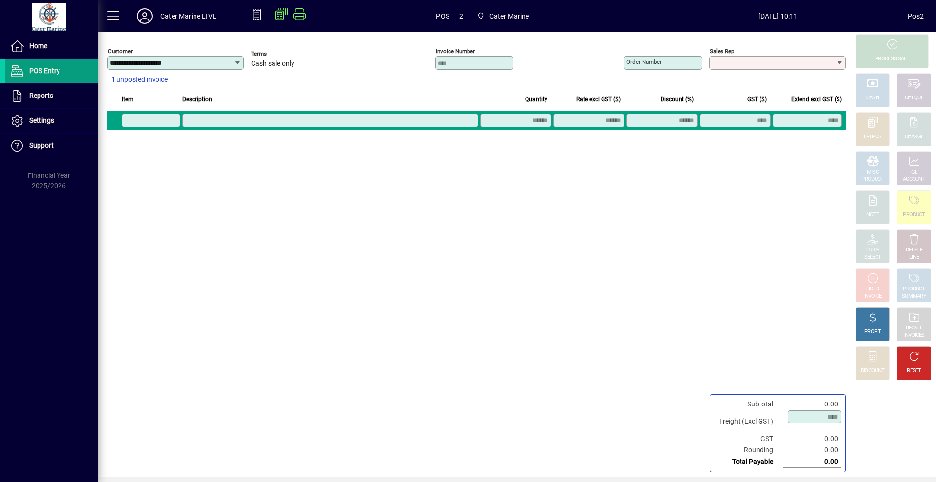 Image resolution: width=936 pixels, height=482 pixels. I want to click on span: 2, so click(461, 16).